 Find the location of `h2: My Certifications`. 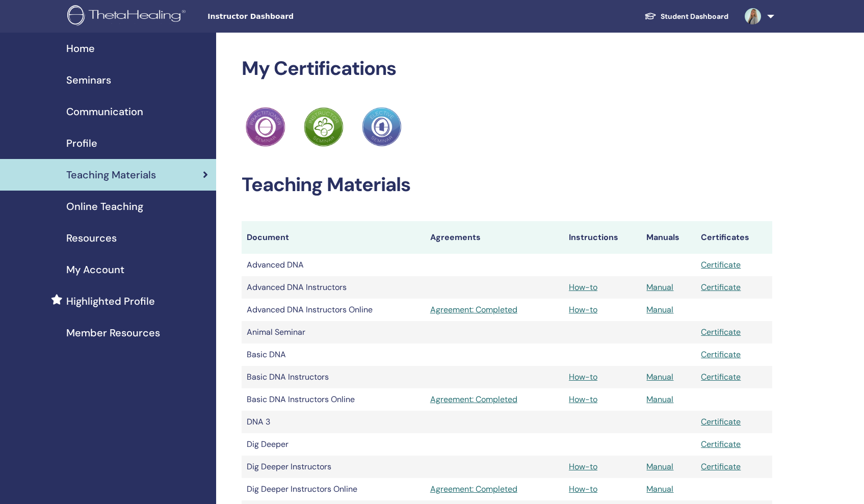

h2: My Certifications is located at coordinates (507, 69).